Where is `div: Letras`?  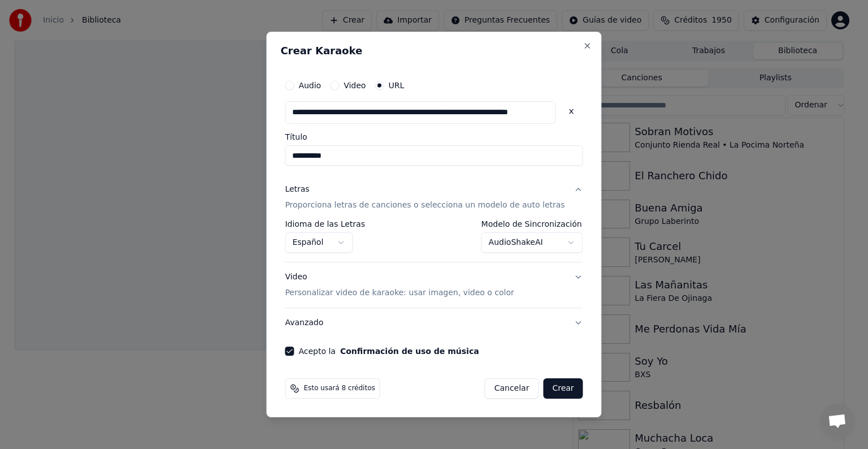 div: Letras is located at coordinates (297, 190).